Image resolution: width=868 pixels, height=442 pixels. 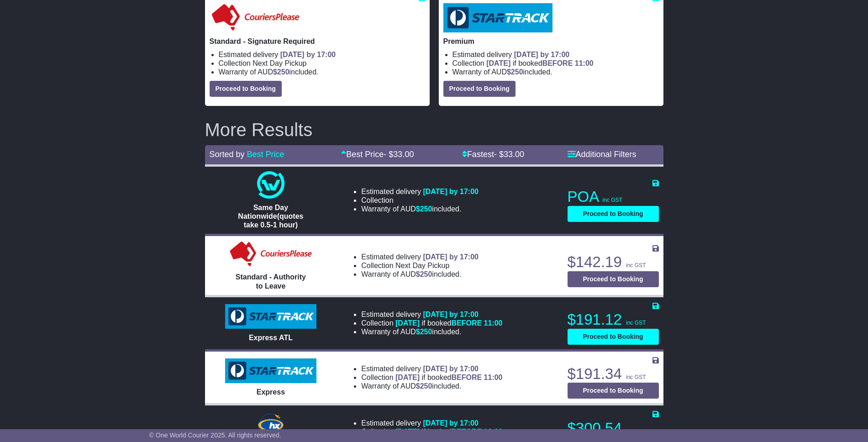 What do you see at coordinates (271, 425) in the screenshot?
I see `img: Hunter Express: Road Express` at bounding box center [271, 425].